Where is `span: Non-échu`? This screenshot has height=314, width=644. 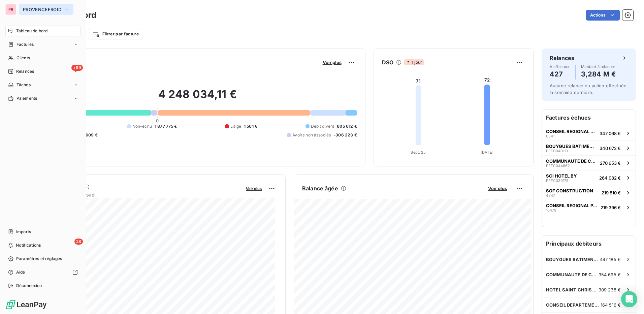 span: Non-échu is located at coordinates (142, 126).